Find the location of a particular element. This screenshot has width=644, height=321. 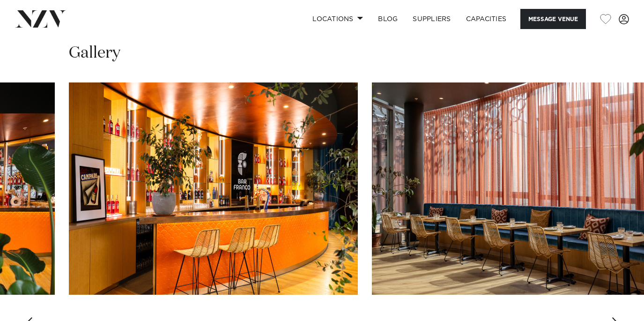

img: nzv-logo.png is located at coordinates (40, 19).